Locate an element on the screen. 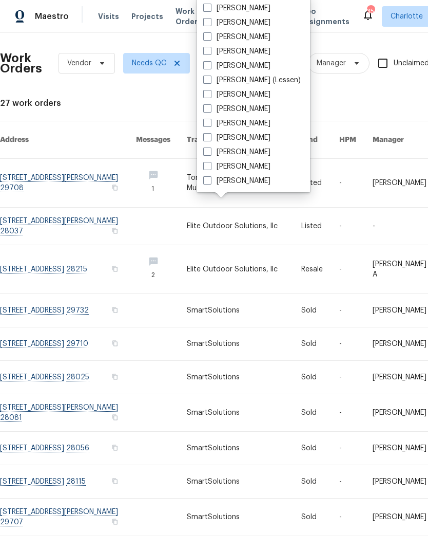  span: Vendor is located at coordinates (79, 63).